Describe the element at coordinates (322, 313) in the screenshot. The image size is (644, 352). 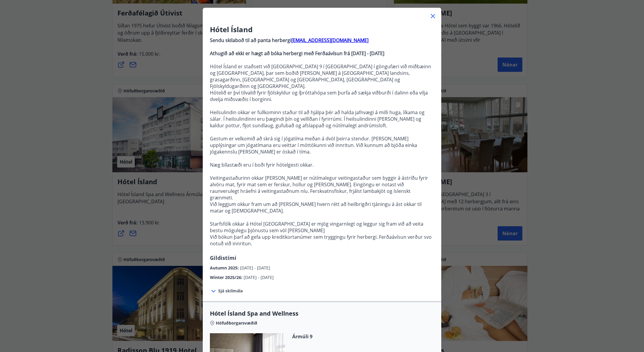
I see `span: Hótel Ísland Spa and Wellness` at that location.